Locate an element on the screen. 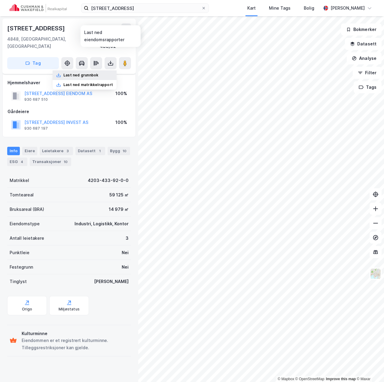 The width and height of the screenshot is (384, 382). button: Datasett is located at coordinates (364, 44).